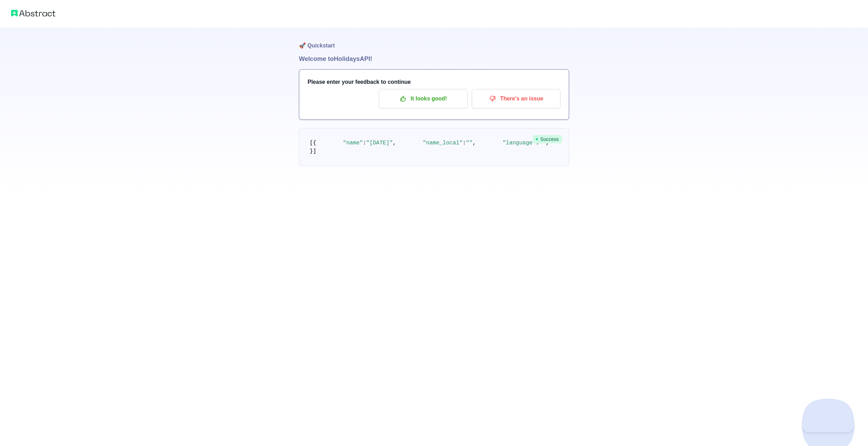 The width and height of the screenshot is (868, 446). I want to click on span: "name_local", so click(442, 143).